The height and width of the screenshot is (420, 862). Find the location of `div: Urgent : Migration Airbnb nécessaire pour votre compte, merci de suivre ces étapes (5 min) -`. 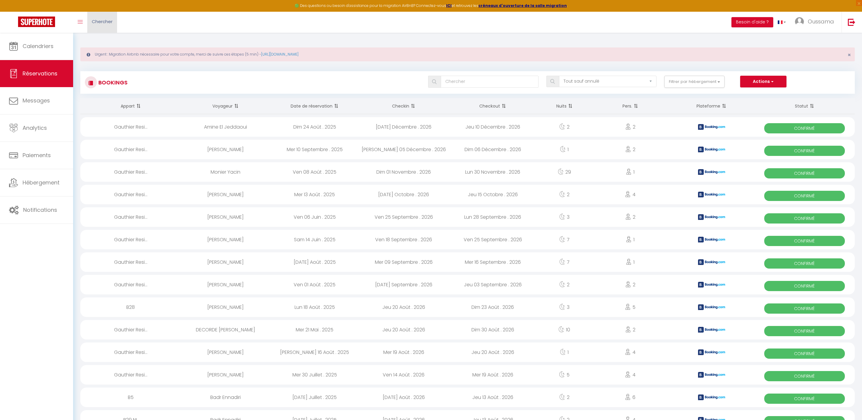

div: Urgent : Migration Airbnb nécessaire pour votre compte, merci de suivre ces étapes (5 min) - is located at coordinates (467, 54).